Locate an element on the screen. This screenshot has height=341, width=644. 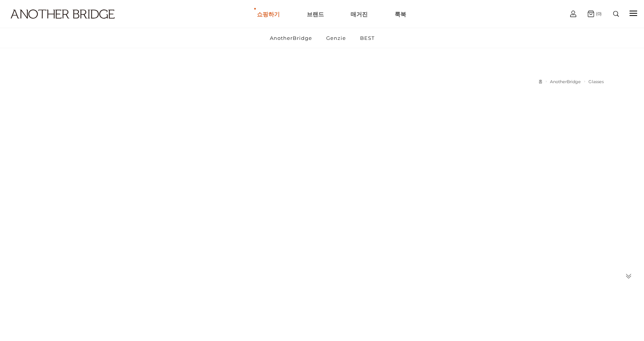
a: (0) is located at coordinates (595, 13).